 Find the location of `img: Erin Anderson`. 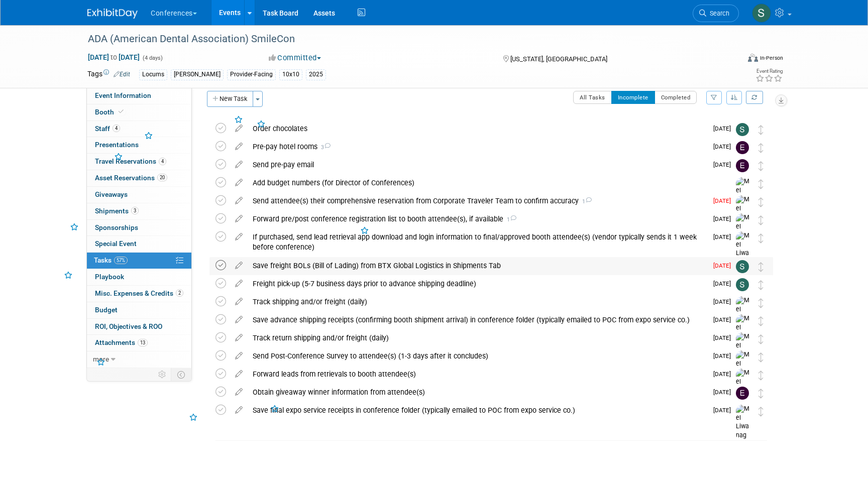

img: Erin Anderson is located at coordinates (742, 166).